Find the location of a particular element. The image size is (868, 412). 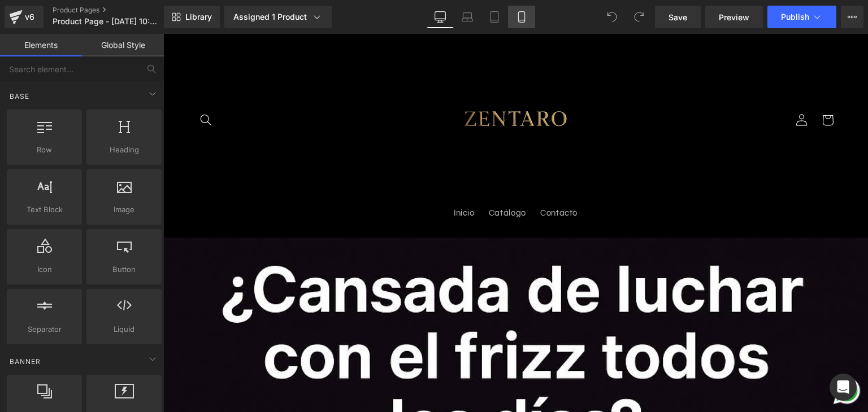

a: v6 is located at coordinates (23, 17).